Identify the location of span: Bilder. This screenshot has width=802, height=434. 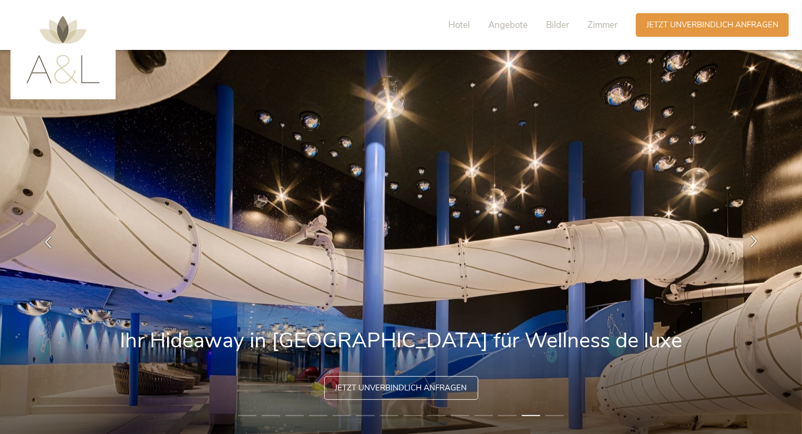
(558, 25).